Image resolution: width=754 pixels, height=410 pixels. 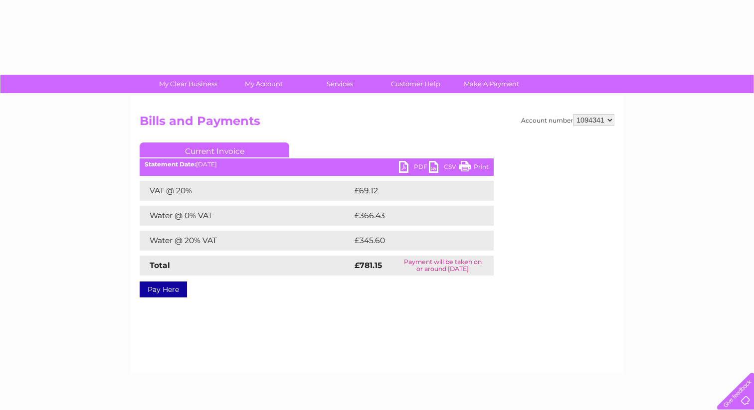 What do you see at coordinates (415, 84) in the screenshot?
I see `a: Customer Help` at bounding box center [415, 84].